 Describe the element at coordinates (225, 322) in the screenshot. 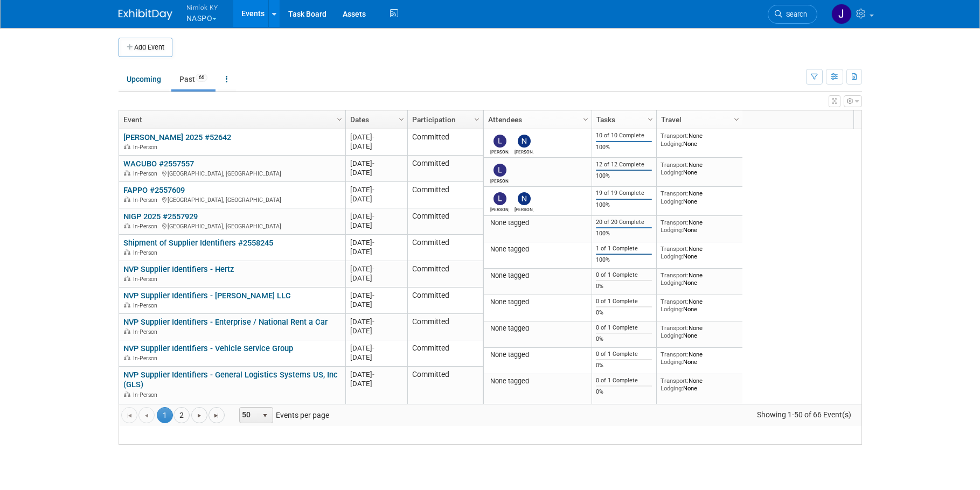

I see `a: NVP Supplier Identifiers - Enterprise / National Rent a Car` at that location.